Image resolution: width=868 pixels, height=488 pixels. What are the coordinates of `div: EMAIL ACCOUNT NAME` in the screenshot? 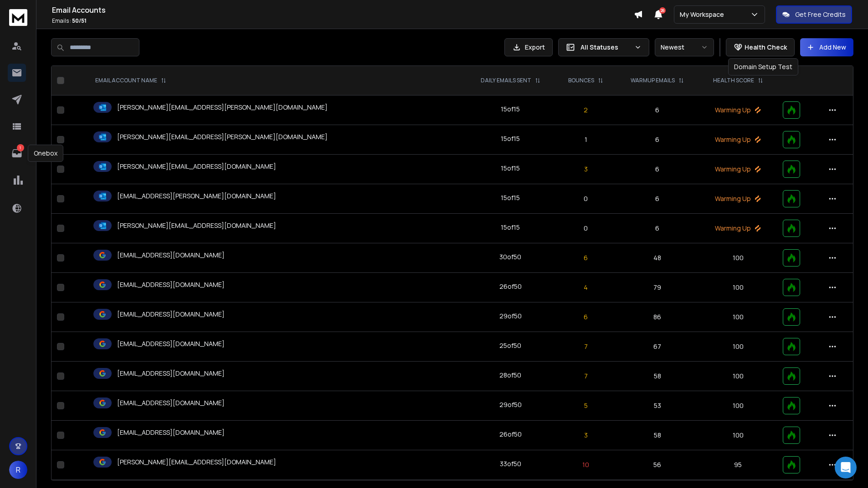 It's located at (131, 80).